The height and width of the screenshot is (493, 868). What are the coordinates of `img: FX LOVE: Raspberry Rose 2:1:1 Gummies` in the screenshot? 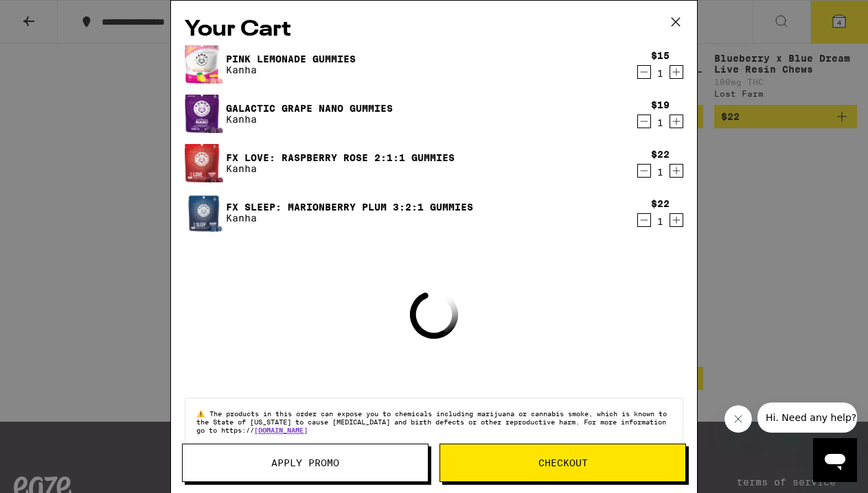 It's located at (204, 164).